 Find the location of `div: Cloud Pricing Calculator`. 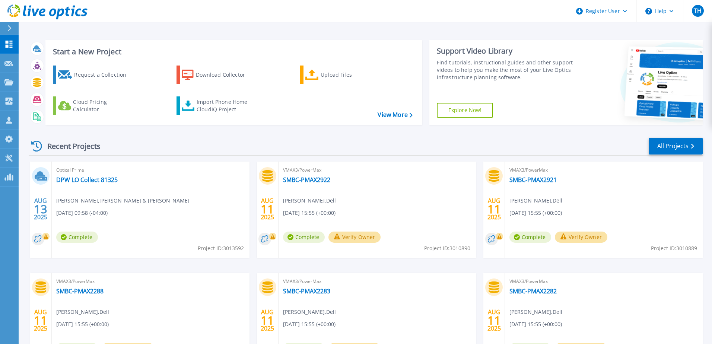

div: Cloud Pricing Calculator is located at coordinates (103, 106).